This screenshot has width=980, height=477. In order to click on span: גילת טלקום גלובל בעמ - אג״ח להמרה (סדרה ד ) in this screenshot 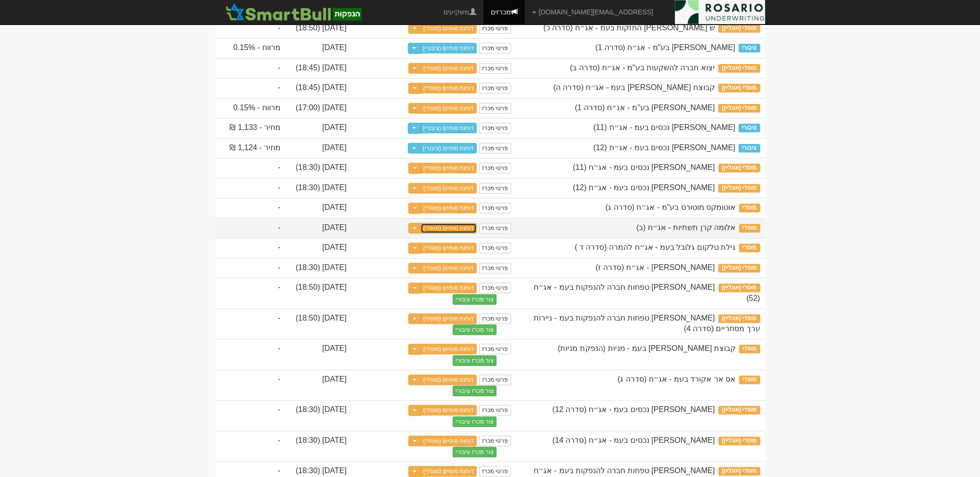, I will do `click(655, 247)`.